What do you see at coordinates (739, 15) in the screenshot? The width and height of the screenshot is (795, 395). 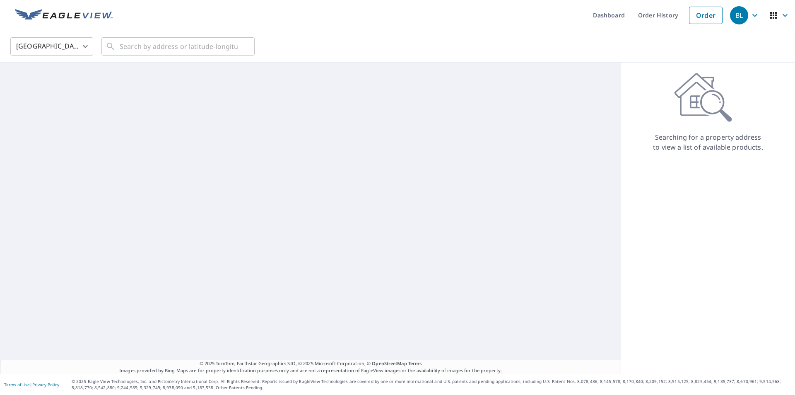 I see `div: BL` at bounding box center [739, 15].